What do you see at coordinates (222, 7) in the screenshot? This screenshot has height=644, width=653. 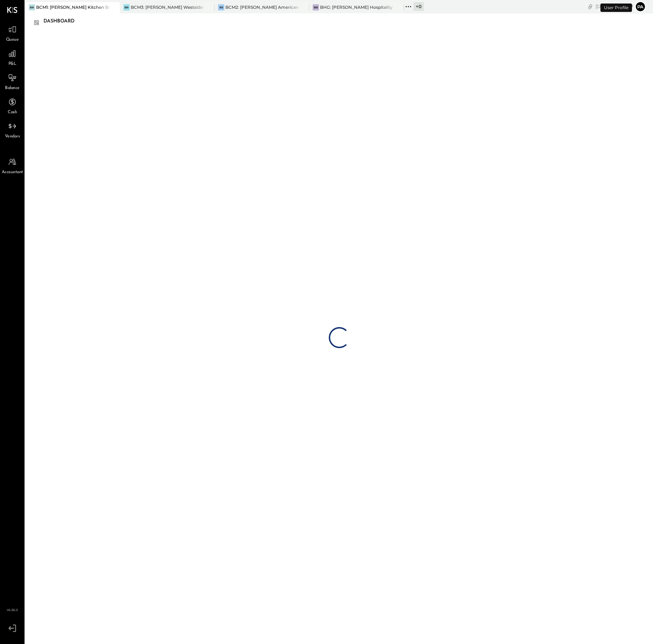 I see `div: BS` at bounding box center [222, 7].